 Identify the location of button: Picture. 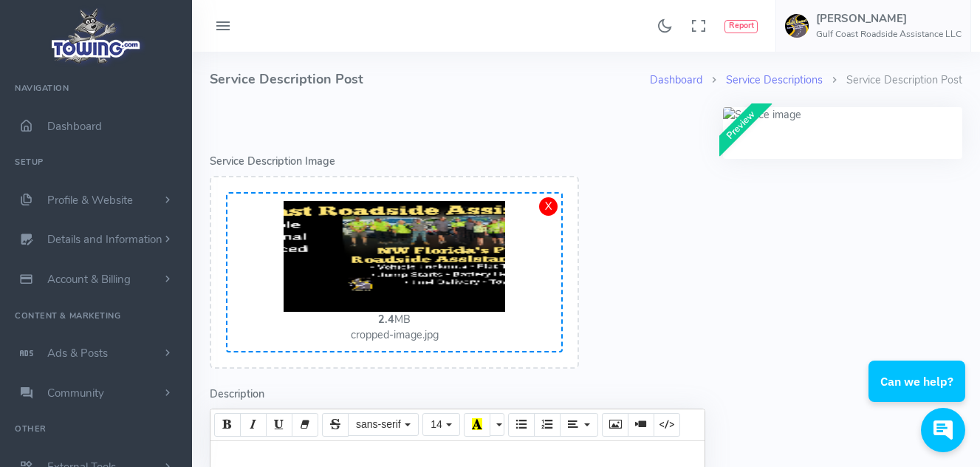
(615, 425).